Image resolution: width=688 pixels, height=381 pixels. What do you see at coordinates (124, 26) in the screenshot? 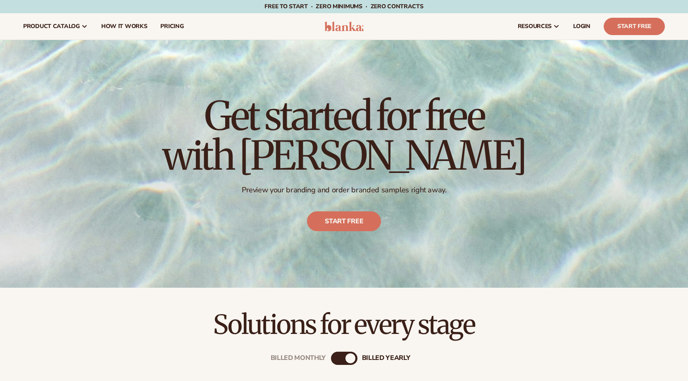
I see `a: How It Works` at bounding box center [124, 26].